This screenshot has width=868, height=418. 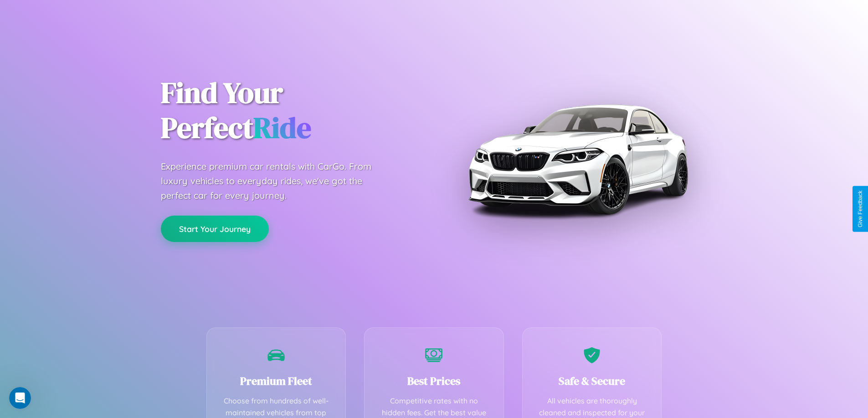 I want to click on div: Give Feedback, so click(x=860, y=209).